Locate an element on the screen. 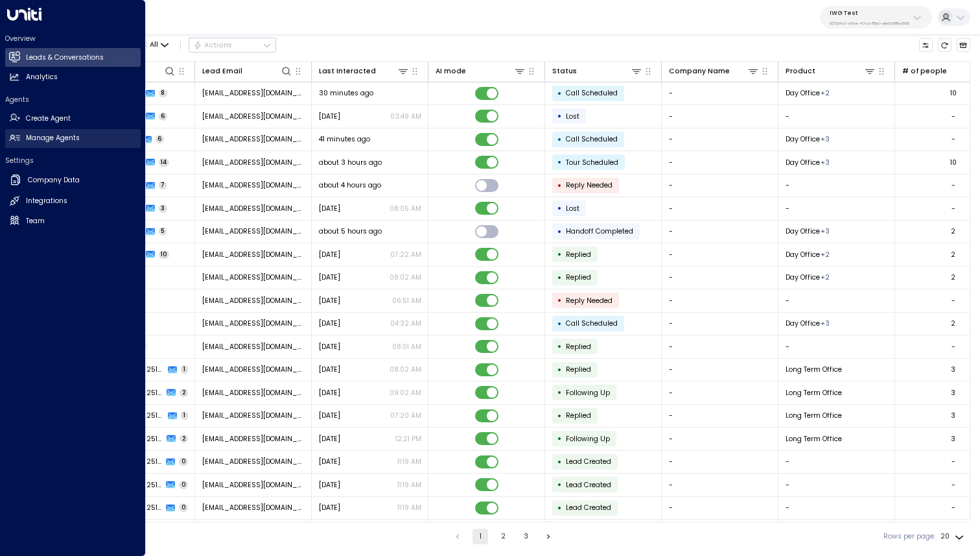  button: Archived Leads is located at coordinates (964, 46).